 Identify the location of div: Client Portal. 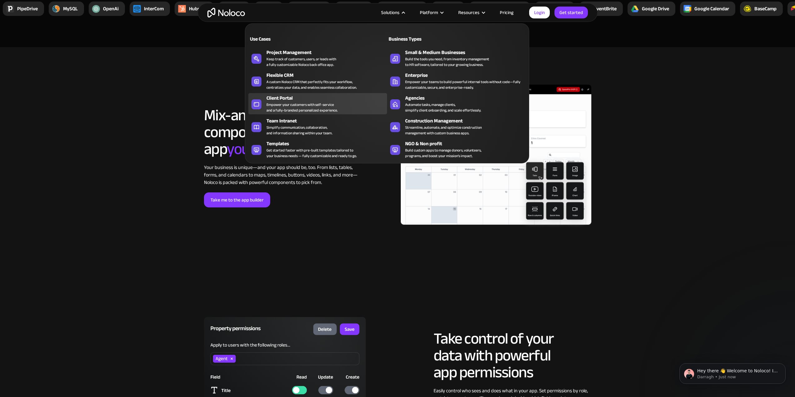
(328, 98).